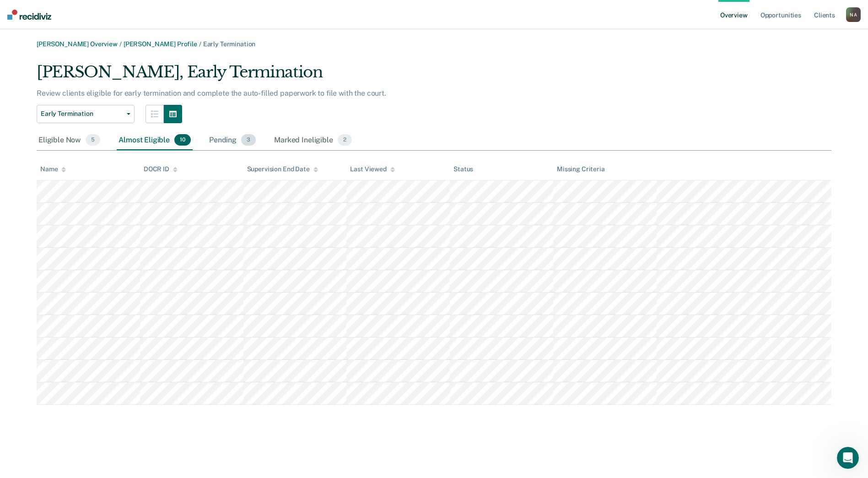 Image resolution: width=868 pixels, height=478 pixels. What do you see at coordinates (282, 169) in the screenshot?
I see `div: Supervision End Date` at bounding box center [282, 169].